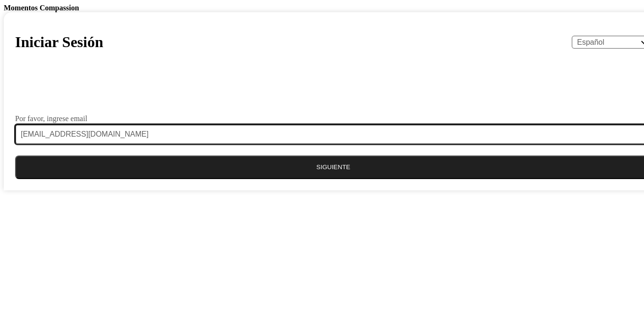 The width and height of the screenshot is (644, 327). Describe the element at coordinates (42, 7) in the screenshot. I see `b: Momentos Compassion` at that location.